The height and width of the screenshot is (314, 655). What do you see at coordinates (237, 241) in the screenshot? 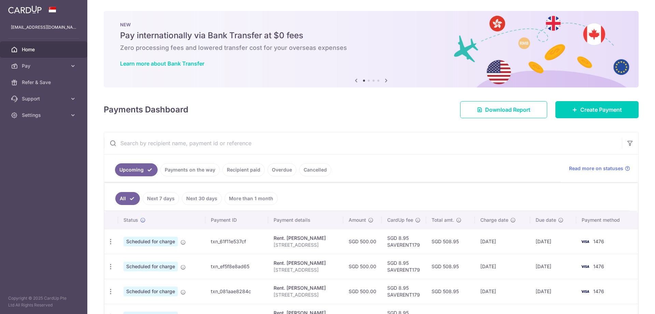
I see `td: txn_61f11e537cf` at bounding box center [237, 241].